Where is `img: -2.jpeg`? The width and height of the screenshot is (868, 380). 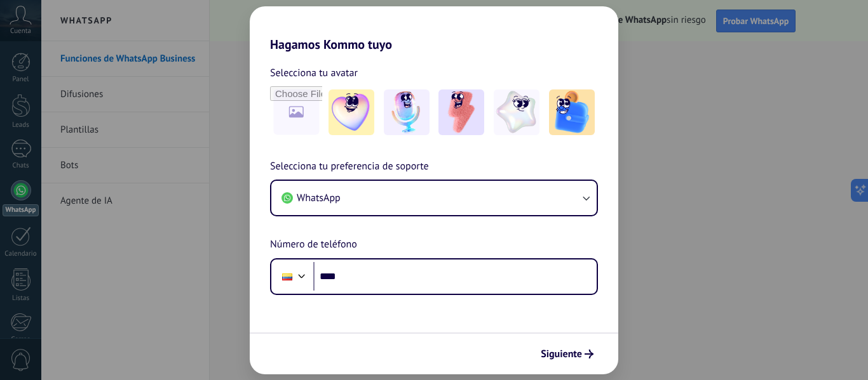 img: -2.jpeg is located at coordinates (406, 112).